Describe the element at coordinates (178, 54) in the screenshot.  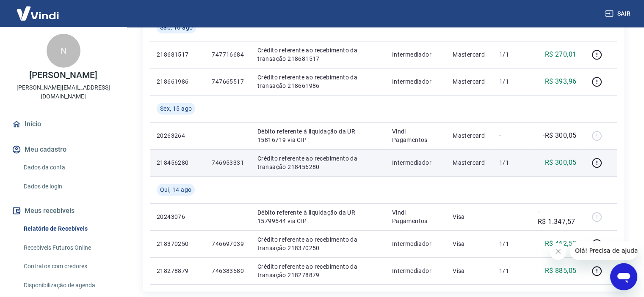
I see `p: 218681517` at that location.